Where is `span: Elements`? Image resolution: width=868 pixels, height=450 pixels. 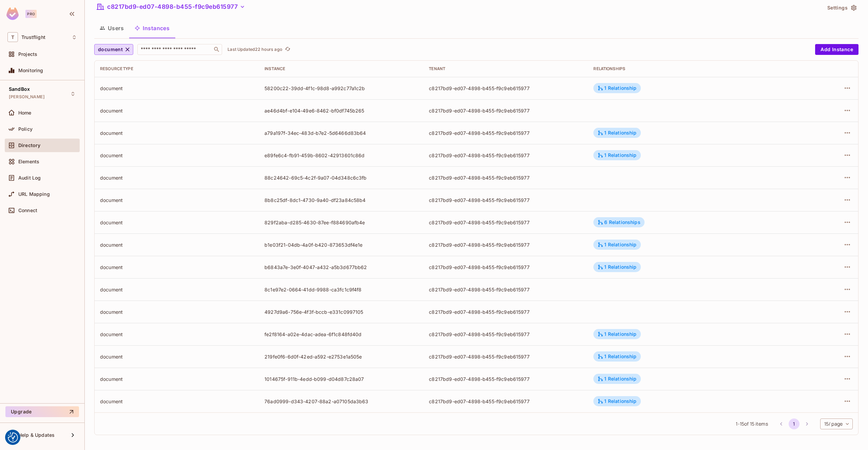
span: Elements is located at coordinates (29, 161).